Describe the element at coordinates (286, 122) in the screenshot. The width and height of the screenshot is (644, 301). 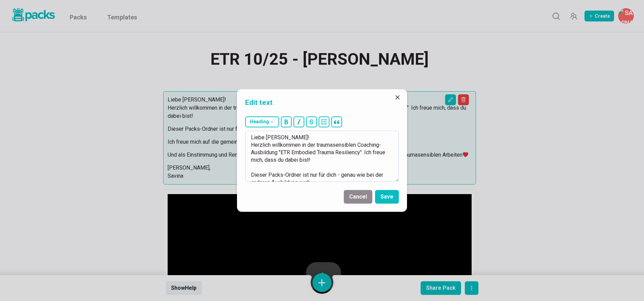
I see `button: bold` at that location.